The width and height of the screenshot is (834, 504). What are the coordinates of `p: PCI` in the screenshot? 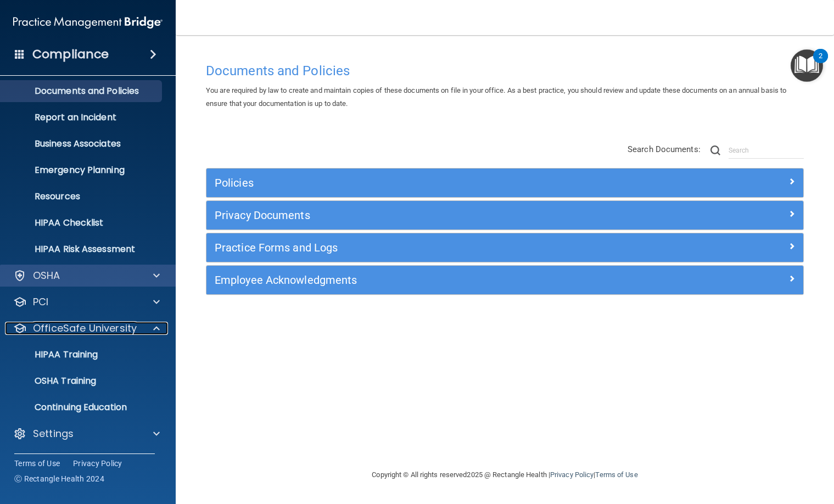 It's located at (41, 302).